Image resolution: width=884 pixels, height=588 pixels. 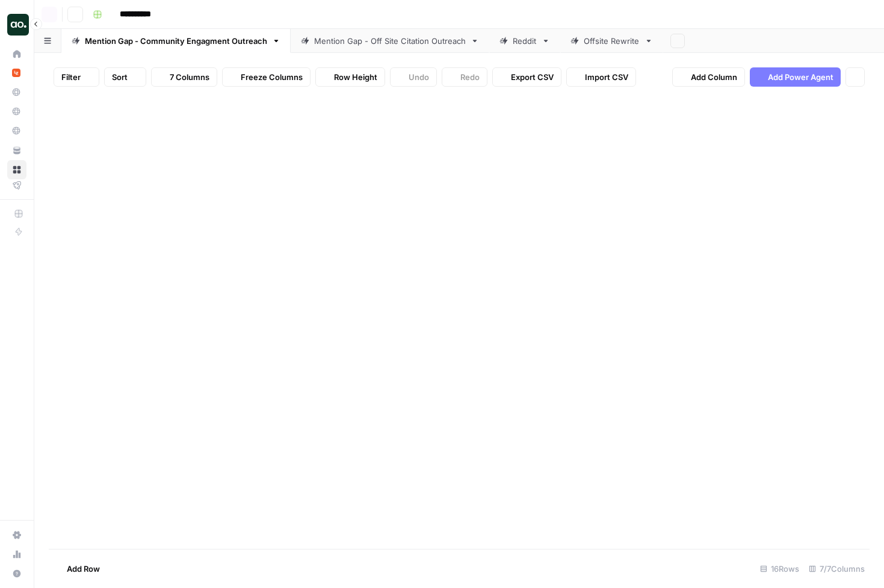 I want to click on div: Offsite Rewrite, so click(x=611, y=41).